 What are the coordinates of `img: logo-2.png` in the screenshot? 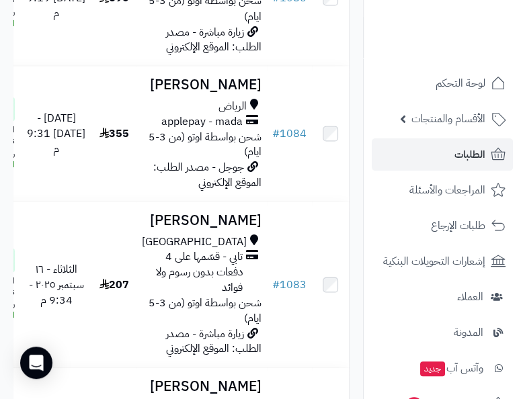 It's located at (469, 52).